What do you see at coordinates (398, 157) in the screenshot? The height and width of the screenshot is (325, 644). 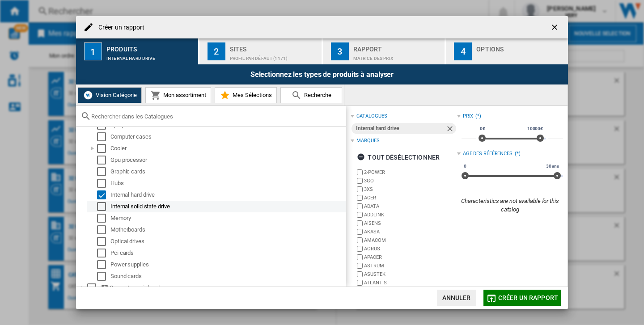 I see `button: tout désélectionner` at bounding box center [398, 157].